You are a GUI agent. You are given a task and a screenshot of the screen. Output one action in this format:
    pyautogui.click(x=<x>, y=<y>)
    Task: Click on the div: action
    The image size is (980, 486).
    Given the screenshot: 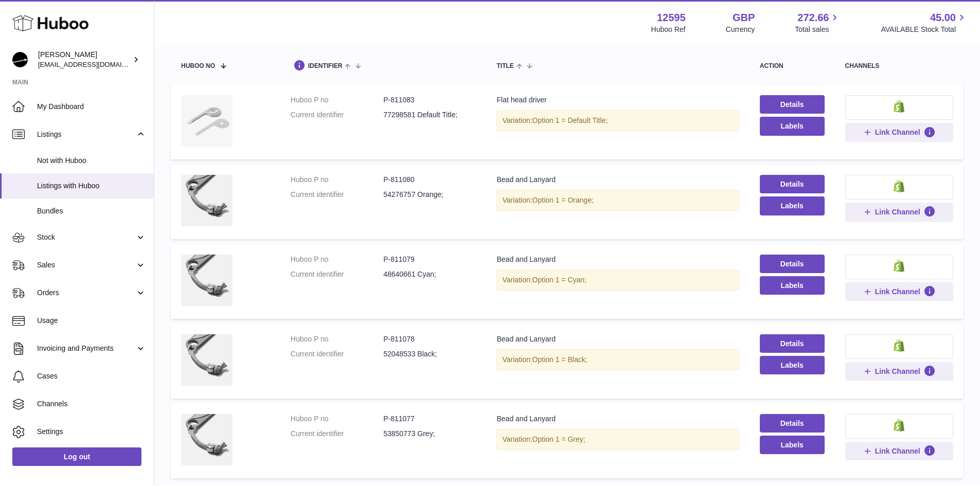 What is the action you would take?
    pyautogui.click(x=792, y=66)
    